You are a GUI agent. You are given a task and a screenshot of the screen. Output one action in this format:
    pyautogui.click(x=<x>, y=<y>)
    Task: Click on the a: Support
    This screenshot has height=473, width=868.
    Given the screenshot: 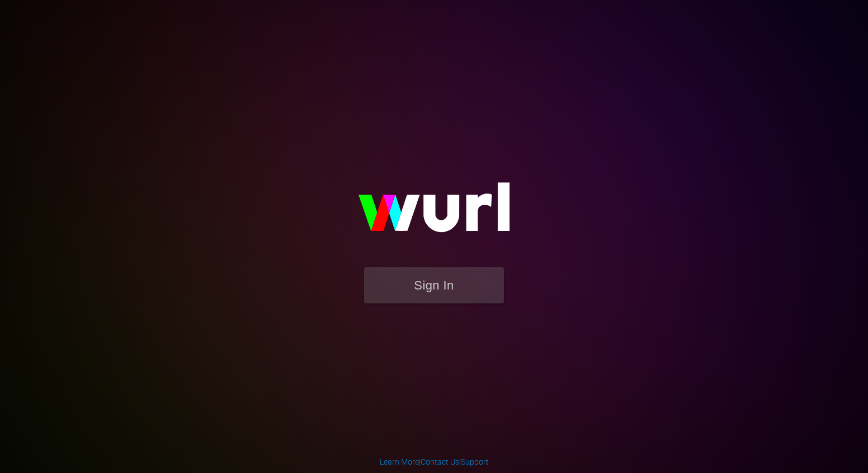 What is the action you would take?
    pyautogui.click(x=474, y=462)
    